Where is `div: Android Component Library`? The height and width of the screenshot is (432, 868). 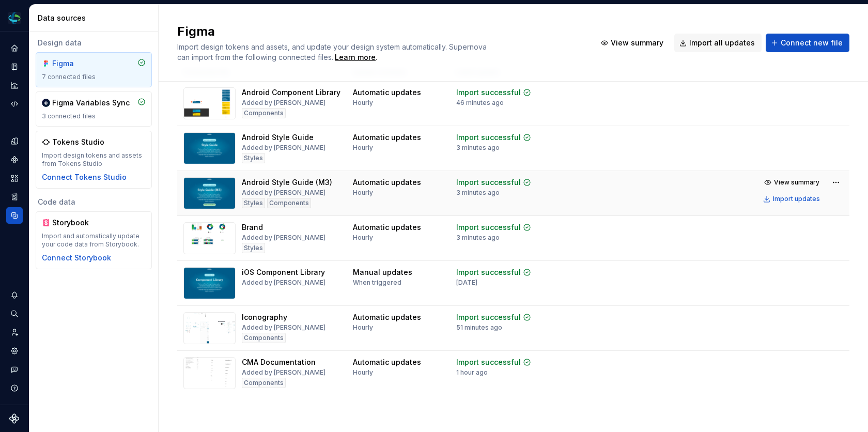 div: Android Component Library is located at coordinates (291, 93).